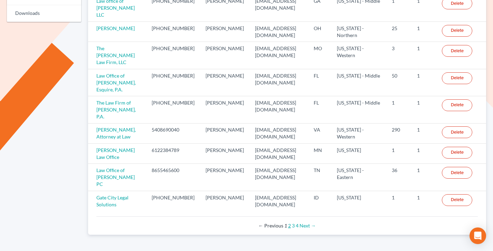 Image resolution: width=493 pixels, height=251 pixels. Describe the element at coordinates (287, 225) in the screenshot. I see `div: Pagination` at that location.